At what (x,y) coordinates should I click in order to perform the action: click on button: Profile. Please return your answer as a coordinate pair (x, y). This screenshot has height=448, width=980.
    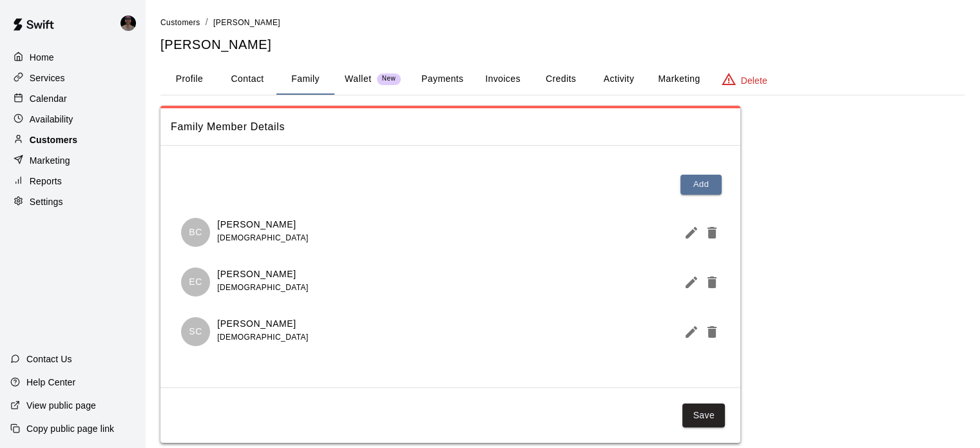
    Looking at the image, I should click on (189, 79).